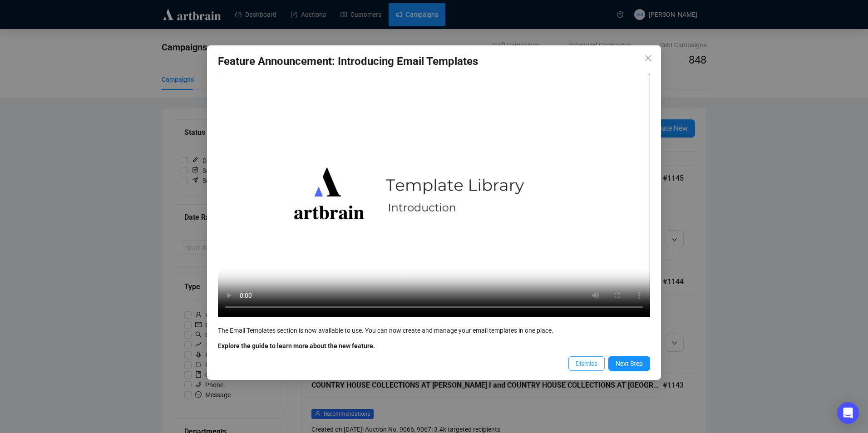  Describe the element at coordinates (629, 364) in the screenshot. I see `span: Next Step` at that location.